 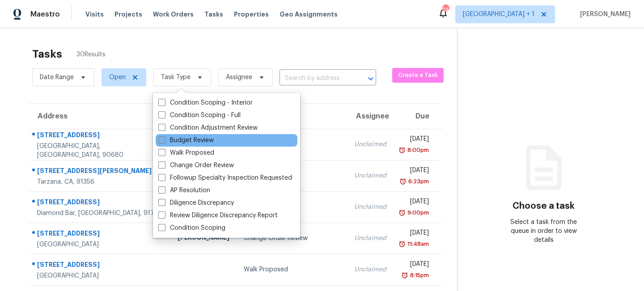 What do you see at coordinates (196, 203) in the screenshot?
I see `label: Diligence Discrepancy` at bounding box center [196, 203].